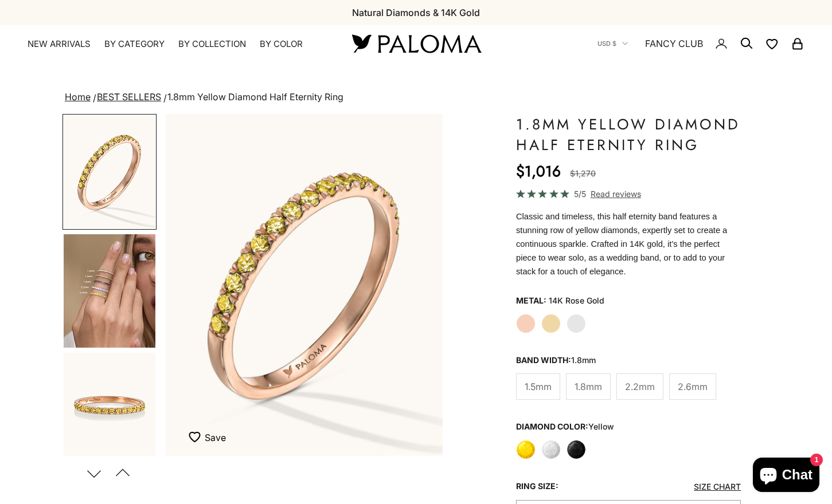 The width and height of the screenshot is (832, 504). I want to click on p: Natural Diamonds & 14K Gold, so click(416, 12).